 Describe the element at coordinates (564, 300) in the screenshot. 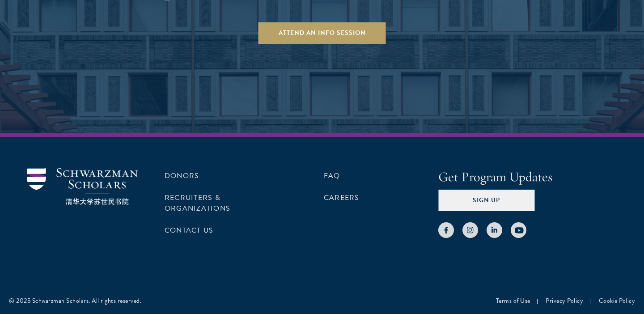

I see `a: Privacy Policy` at that location.